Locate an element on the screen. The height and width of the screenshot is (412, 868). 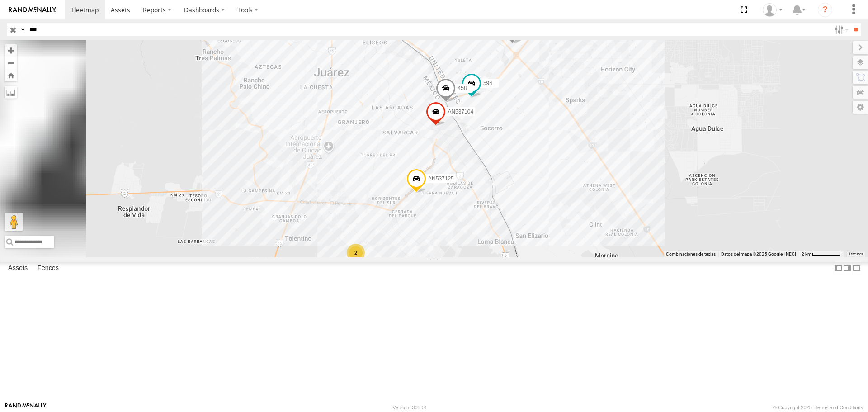
span: Datos del mapa ©2025 Google, INEGI is located at coordinates (759, 253).